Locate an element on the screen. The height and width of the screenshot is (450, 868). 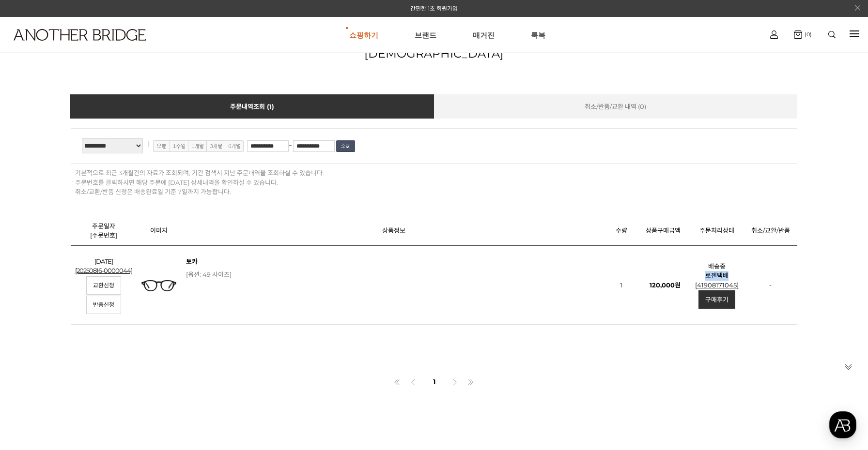
th: 상품정보 is located at coordinates (394, 231).